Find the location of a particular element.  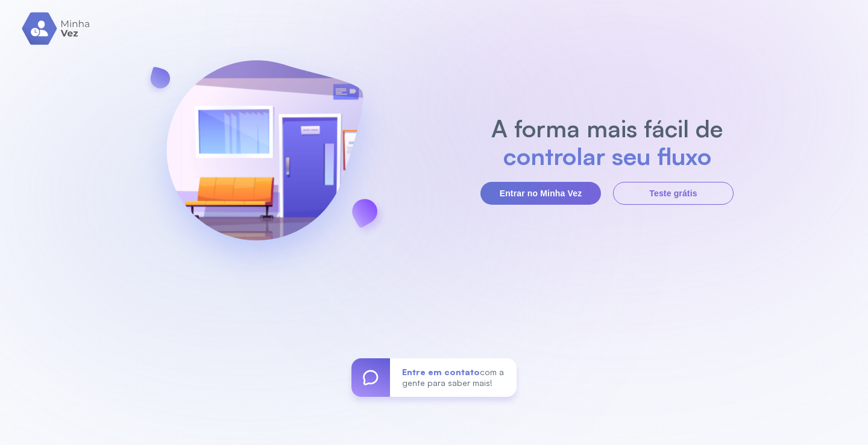

button: Entrar no Minha Vez is located at coordinates (541, 193).